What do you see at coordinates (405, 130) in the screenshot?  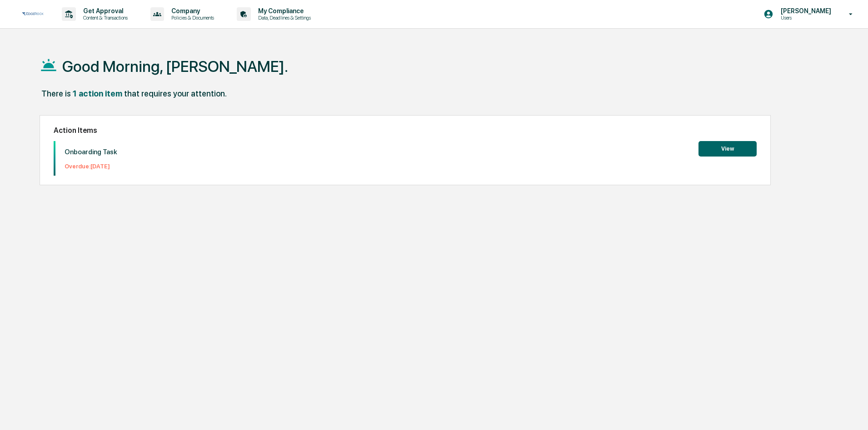 I see `h2: Action Items` at bounding box center [405, 130].